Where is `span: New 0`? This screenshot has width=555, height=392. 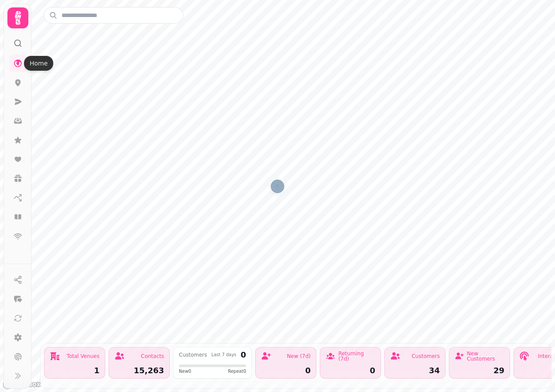
span: New 0 is located at coordinates (185, 371).